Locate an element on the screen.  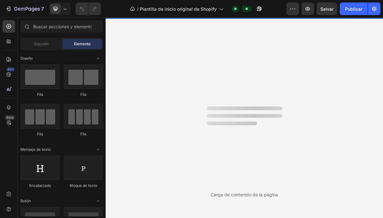
button: Publicar is located at coordinates (354, 9).